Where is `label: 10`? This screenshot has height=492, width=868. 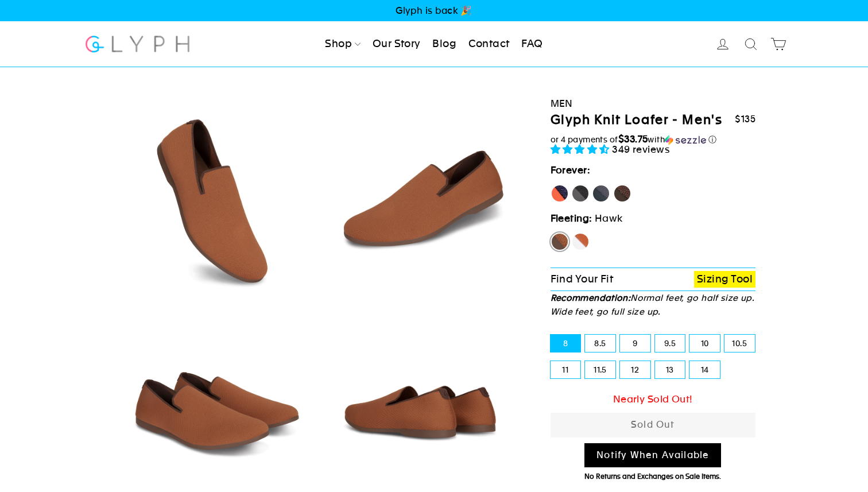
label: 10 is located at coordinates (705, 344).